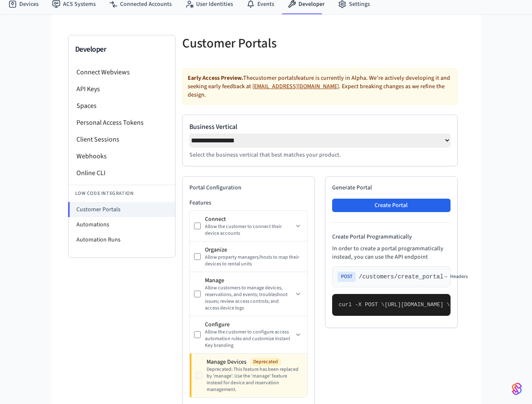  I want to click on img: SeamLogoGradient.69752ec5.svg, so click(517, 389).